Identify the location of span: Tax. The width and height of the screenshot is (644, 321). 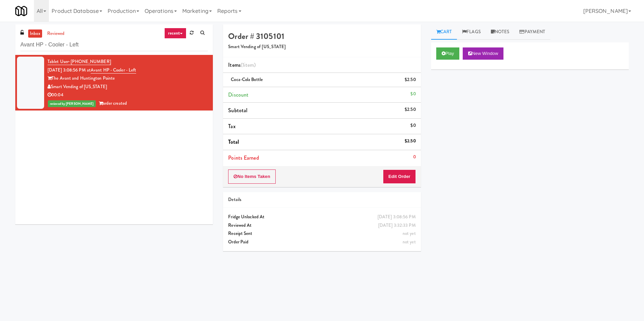
(231, 126).